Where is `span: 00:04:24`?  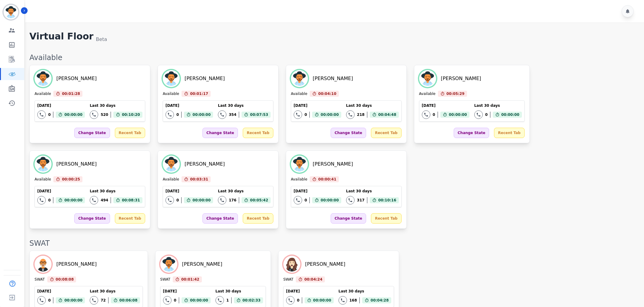
span: 00:04:24 is located at coordinates (314, 280).